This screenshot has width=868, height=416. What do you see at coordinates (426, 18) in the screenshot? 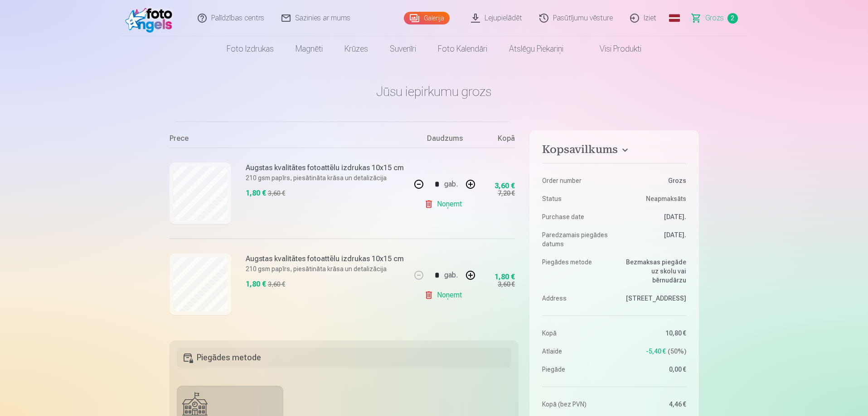
I see `a: Galerija` at bounding box center [426, 18].